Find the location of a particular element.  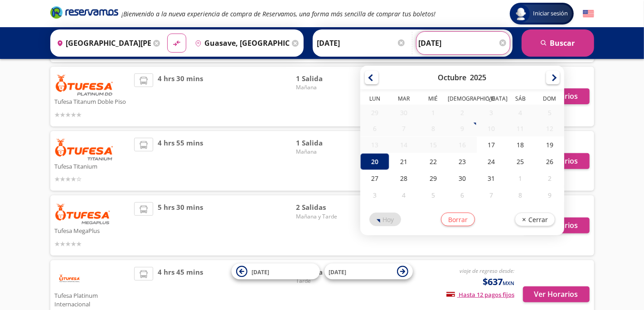

span: 4 hrs 55 mins is located at coordinates (180, 161).